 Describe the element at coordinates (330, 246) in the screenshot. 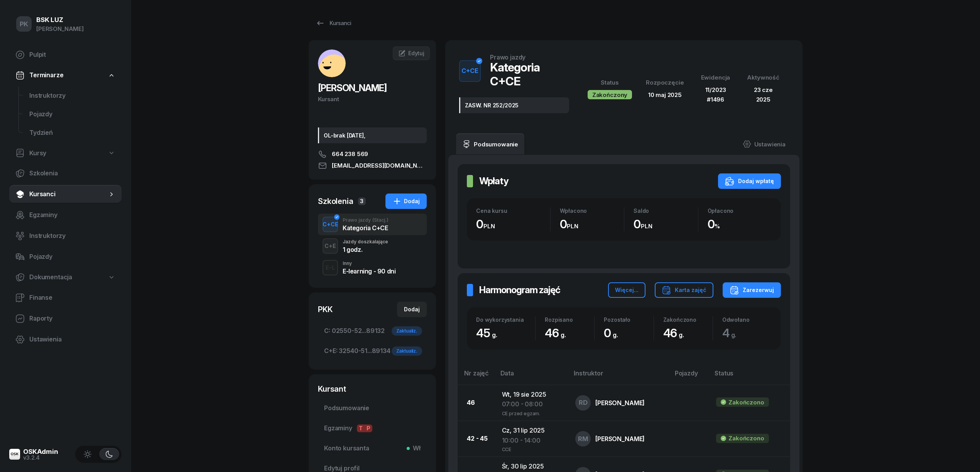

I see `button: C+E` at that location.